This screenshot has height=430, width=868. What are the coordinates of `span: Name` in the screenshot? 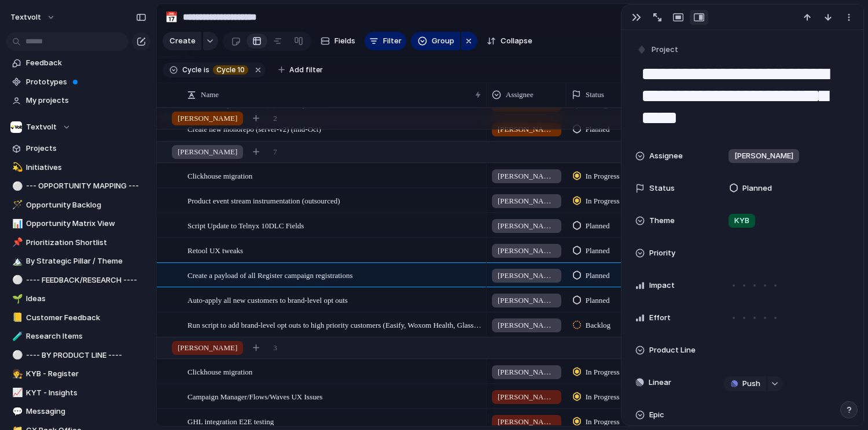 It's located at (209, 95).